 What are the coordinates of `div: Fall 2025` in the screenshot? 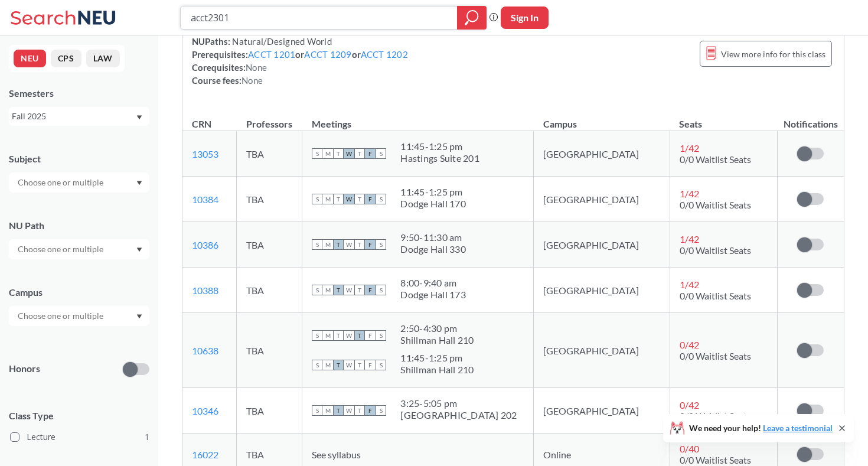 It's located at (73, 116).